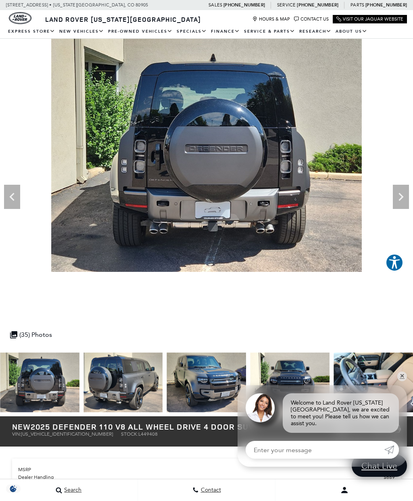 The height and width of the screenshot is (501, 413). What do you see at coordinates (206, 477) in the screenshot?
I see `a: Dealer Handling $689` at bounding box center [206, 477].